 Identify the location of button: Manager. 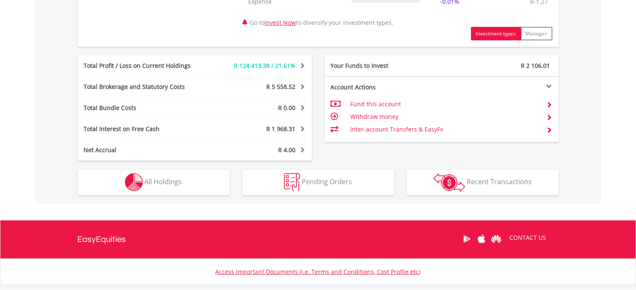
(536, 34).